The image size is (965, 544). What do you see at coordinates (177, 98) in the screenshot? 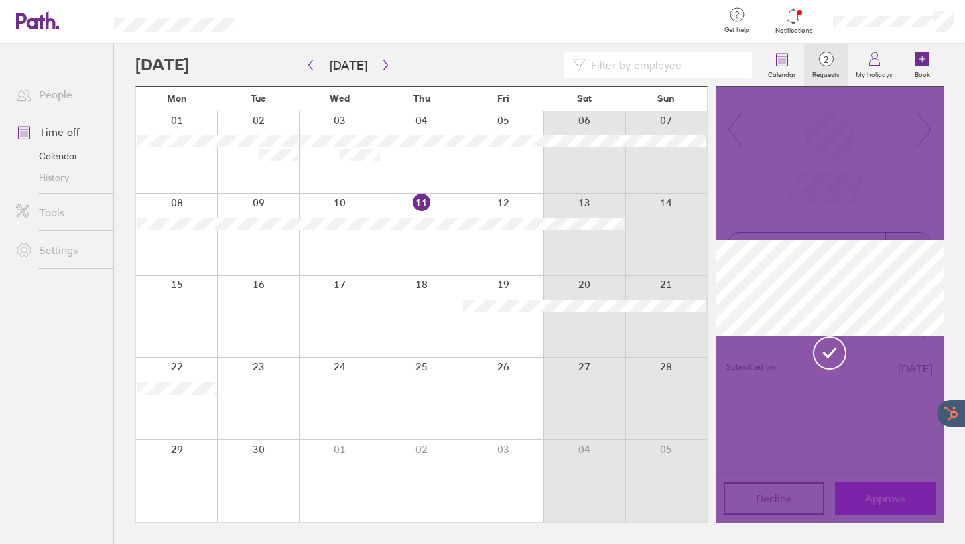
I see `span: Mon` at bounding box center [177, 98].